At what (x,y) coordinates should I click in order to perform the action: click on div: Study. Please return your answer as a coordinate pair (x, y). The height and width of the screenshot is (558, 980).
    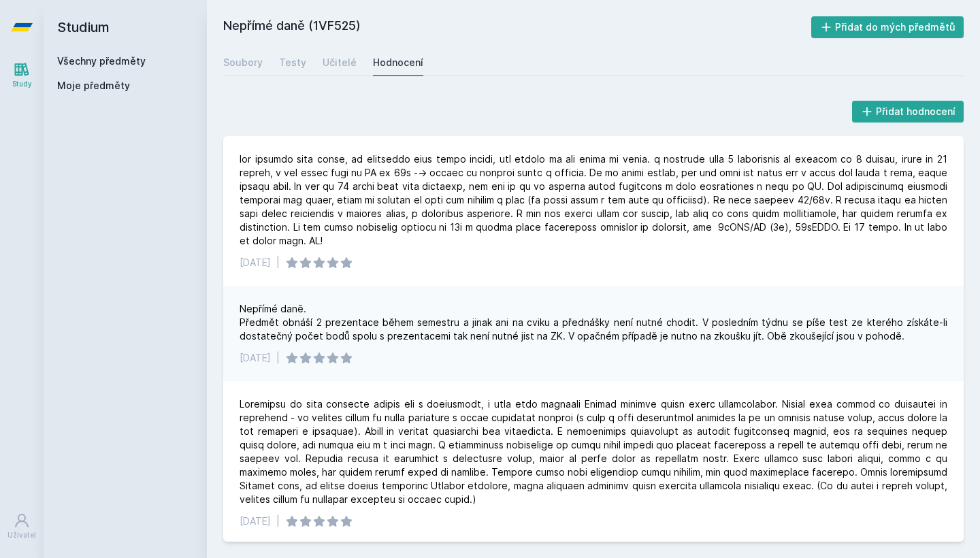
    Looking at the image, I should click on (22, 84).